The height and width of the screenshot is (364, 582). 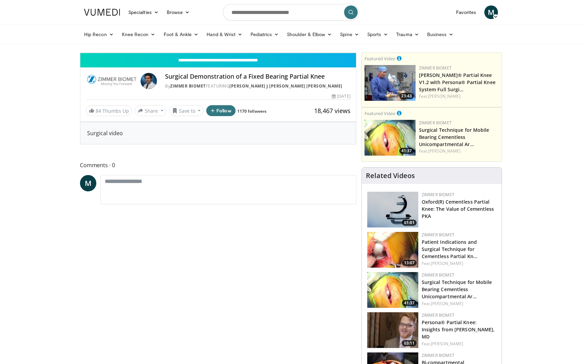 I want to click on img: 99b1778f-d2b2-419a-8659-7269f4b428ba.150x105_q85_crop-smart_upscale.jpg, so click(x=390, y=83).